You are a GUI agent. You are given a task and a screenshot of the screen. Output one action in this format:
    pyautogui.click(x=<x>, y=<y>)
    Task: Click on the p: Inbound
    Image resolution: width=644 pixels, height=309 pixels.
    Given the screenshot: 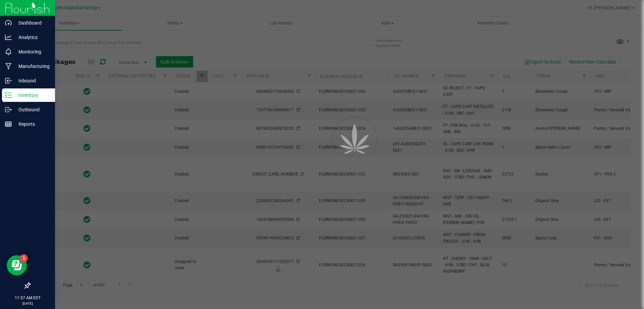 What is the action you would take?
    pyautogui.click(x=32, y=81)
    